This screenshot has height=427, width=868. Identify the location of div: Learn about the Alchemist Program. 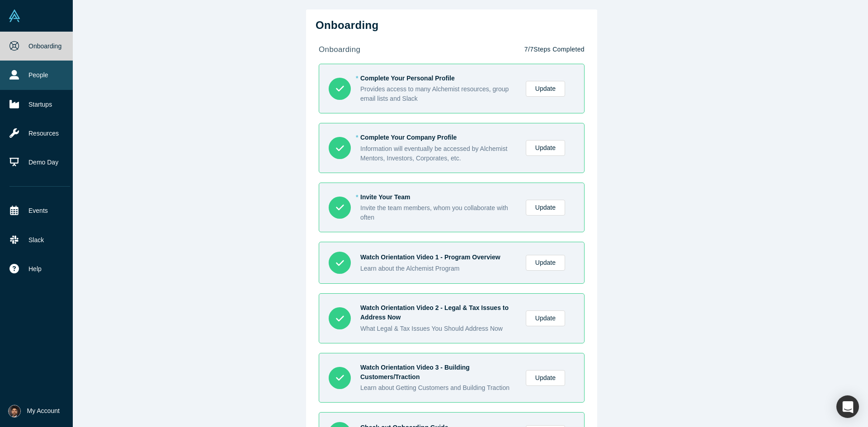
(438, 268).